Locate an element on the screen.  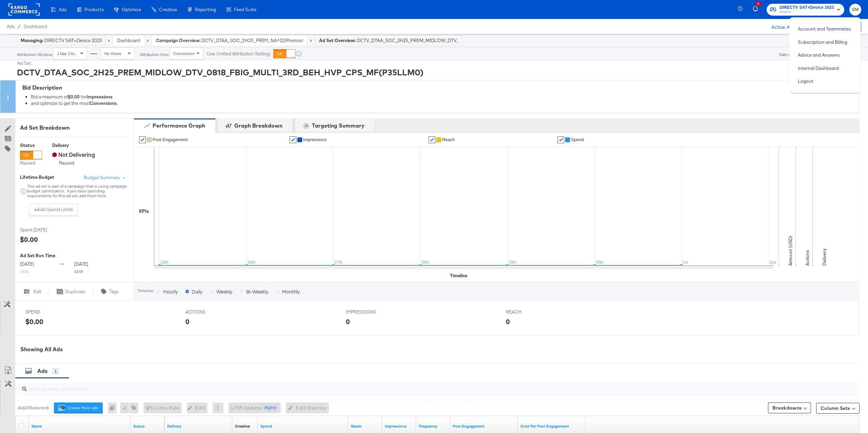
div: Lifetime Budget is located at coordinates (45, 178).